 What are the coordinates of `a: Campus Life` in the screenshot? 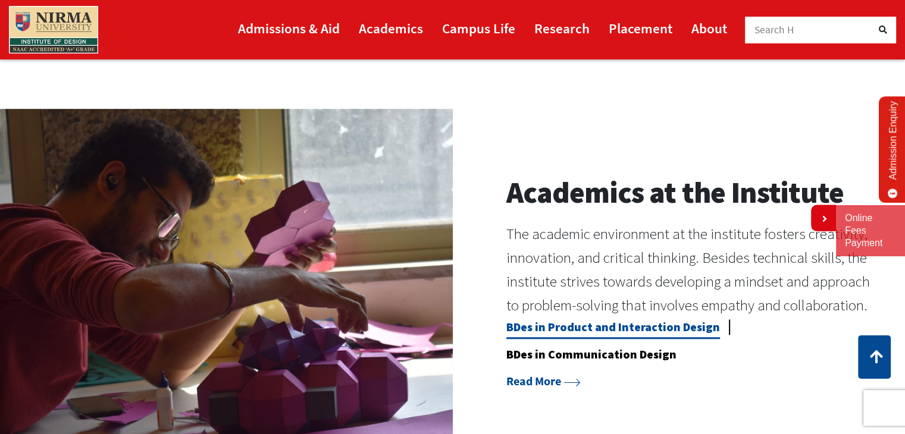 It's located at (478, 28).